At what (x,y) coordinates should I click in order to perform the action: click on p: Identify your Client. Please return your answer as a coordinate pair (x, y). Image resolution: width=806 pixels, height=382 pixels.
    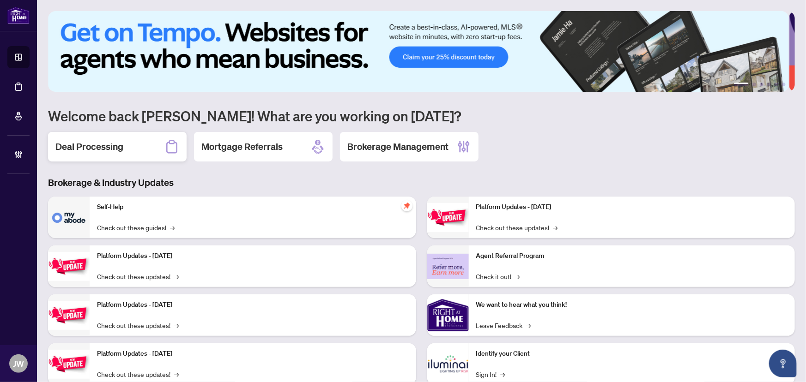
    Looking at the image, I should click on (632, 354).